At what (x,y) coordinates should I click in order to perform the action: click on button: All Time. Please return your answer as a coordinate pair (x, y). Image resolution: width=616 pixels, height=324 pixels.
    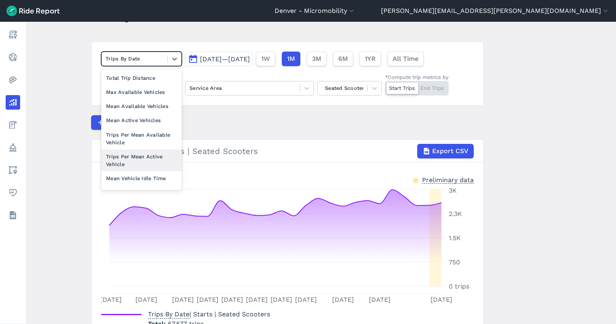
    Looking at the image, I should click on (406, 59).